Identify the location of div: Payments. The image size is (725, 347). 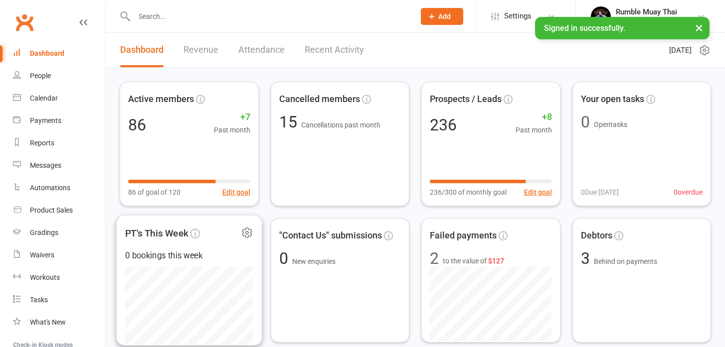
(45, 121).